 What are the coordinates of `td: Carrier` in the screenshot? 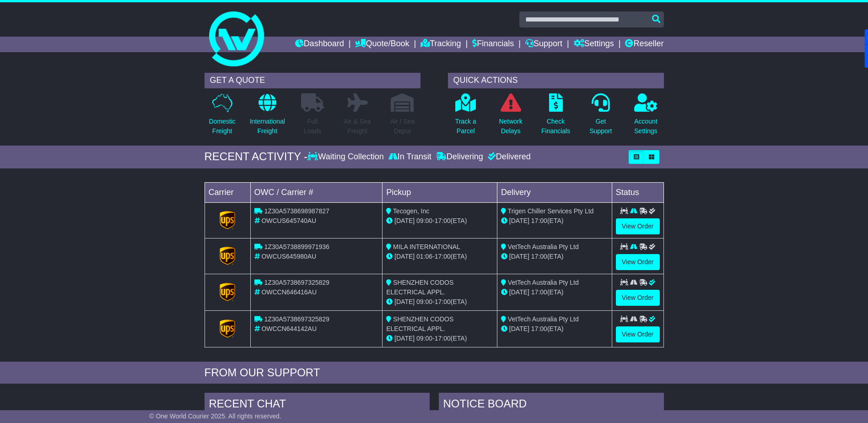 It's located at (228, 192).